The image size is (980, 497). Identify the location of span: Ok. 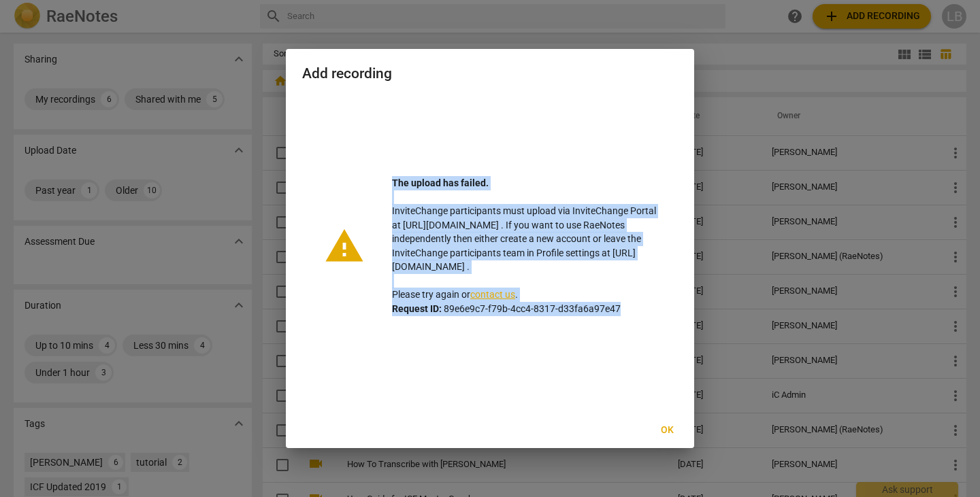
(667, 430).